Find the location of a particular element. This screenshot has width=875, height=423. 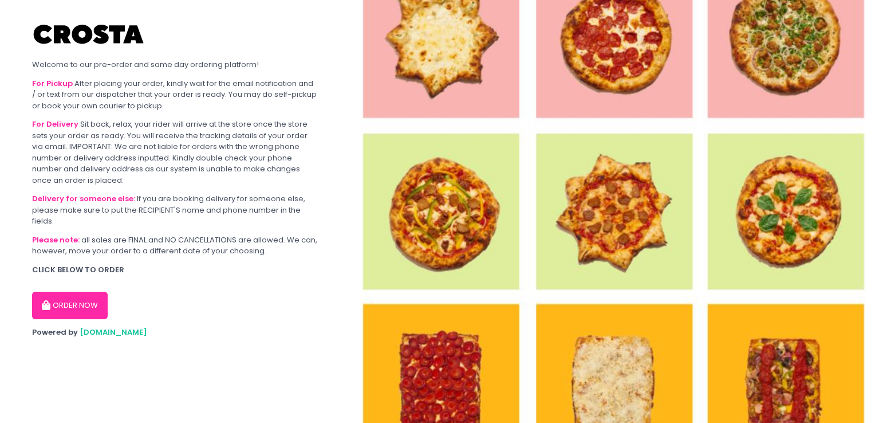

div: After placing your order, kindly wait for the email notification and / or text from our dispatche... is located at coordinates (175, 95).